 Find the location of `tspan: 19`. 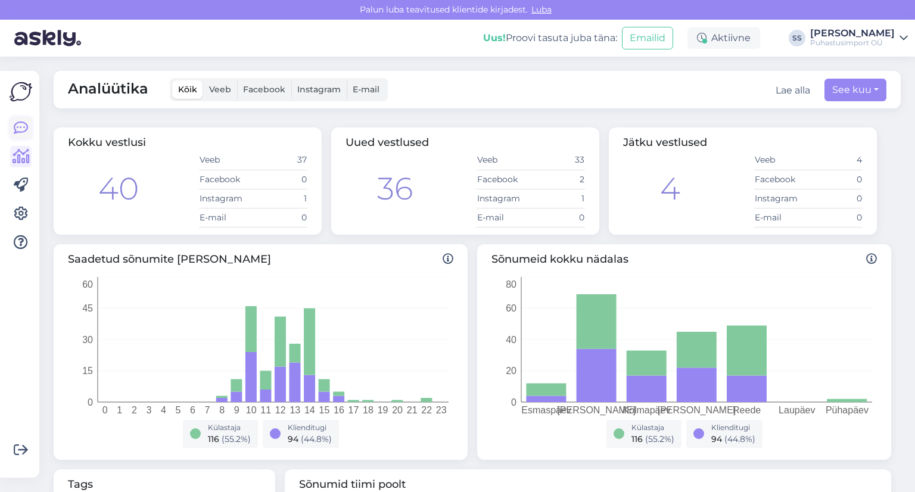

tspan: 19 is located at coordinates (383, 410).